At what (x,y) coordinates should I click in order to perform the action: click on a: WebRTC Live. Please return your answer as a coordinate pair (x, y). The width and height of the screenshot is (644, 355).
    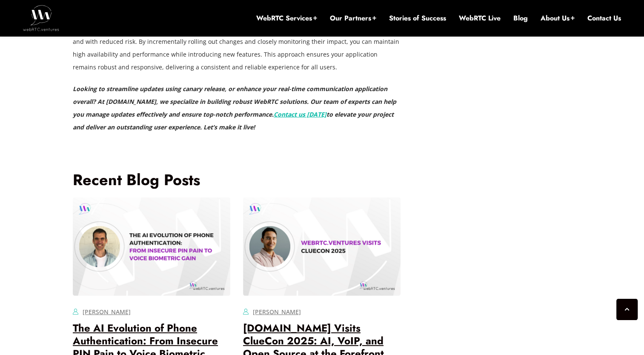
    Looking at the image, I should click on (480, 19).